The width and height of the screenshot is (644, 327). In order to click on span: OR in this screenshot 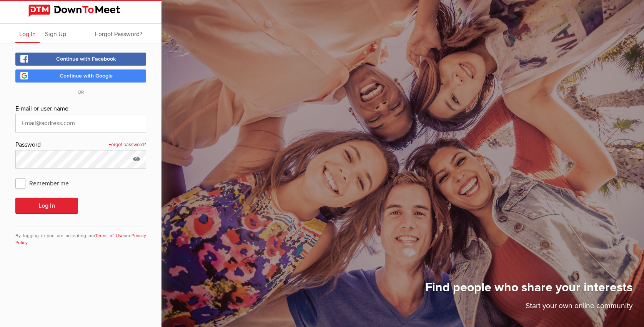, I will do `click(81, 92)`.